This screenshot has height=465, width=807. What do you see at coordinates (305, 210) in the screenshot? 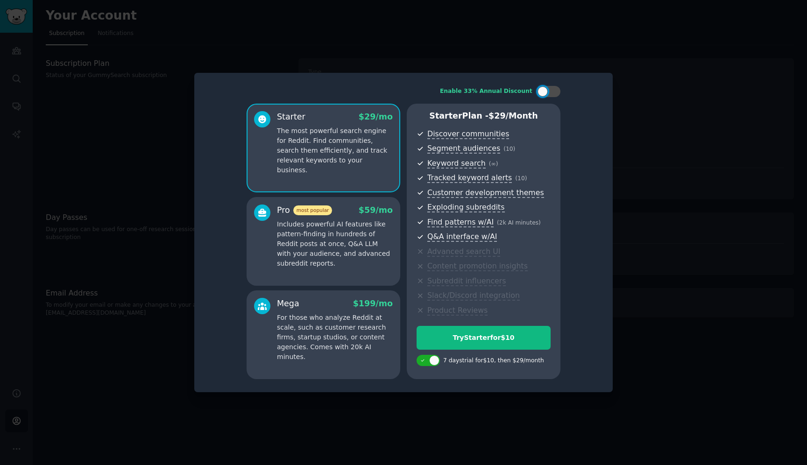
I see `div: Pro` at bounding box center [305, 210].